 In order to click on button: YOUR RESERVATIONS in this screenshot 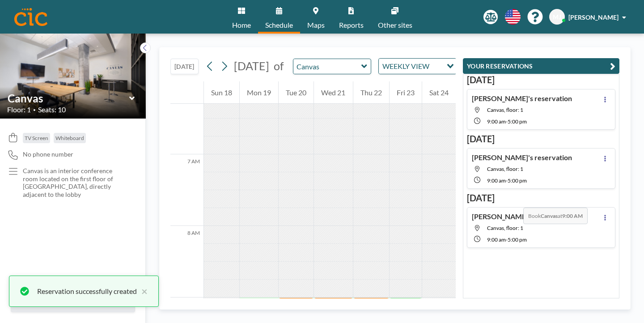, I will do `click(541, 66)`.